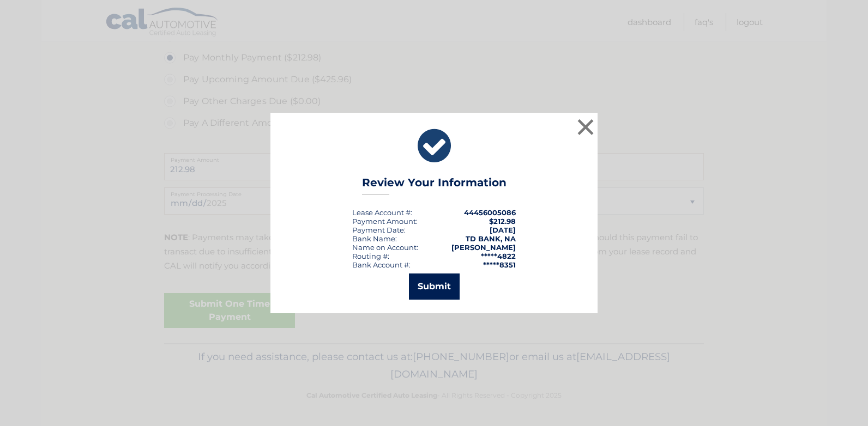 This screenshot has width=868, height=426. What do you see at coordinates (434, 287) in the screenshot?
I see `button: Submit` at bounding box center [434, 287].